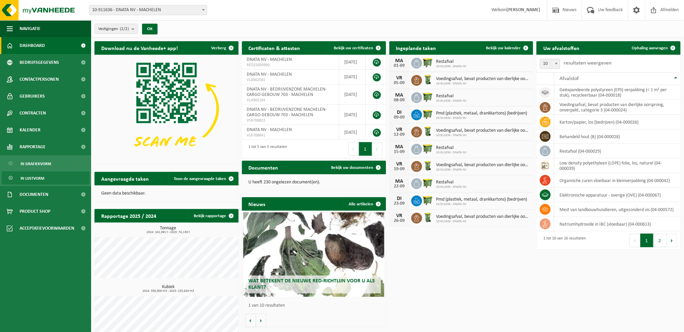 Image resolution: width=684 pixels, height=332 pixels. I want to click on span: RED25003990, so click(290, 65).